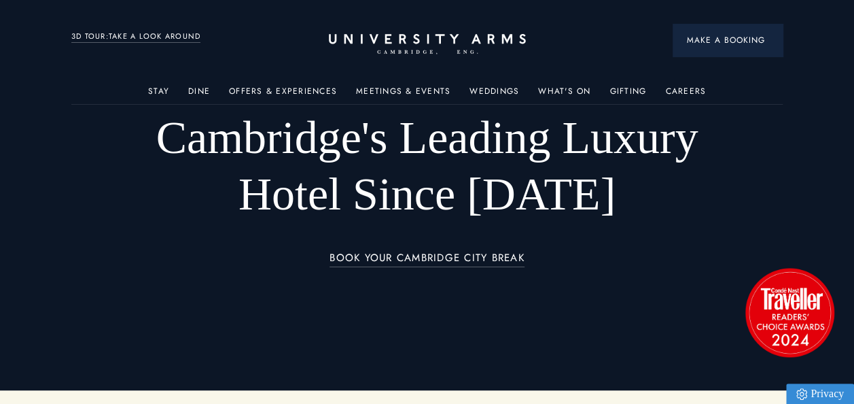 This screenshot has height=404, width=854. I want to click on a: BOOK YOUR CAMBRIDGE CITY BREAK, so click(427, 259).